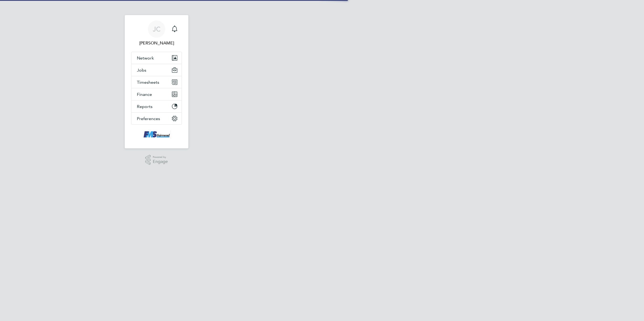  What do you see at coordinates (148, 82) in the screenshot?
I see `span: Timesheets` at bounding box center [148, 82].